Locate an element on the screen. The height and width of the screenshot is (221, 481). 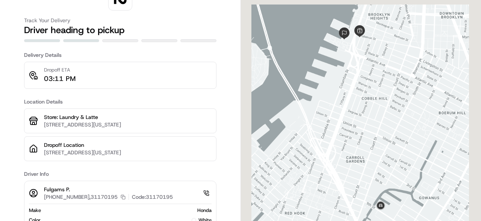
h3: Driver Info is located at coordinates (120, 174).